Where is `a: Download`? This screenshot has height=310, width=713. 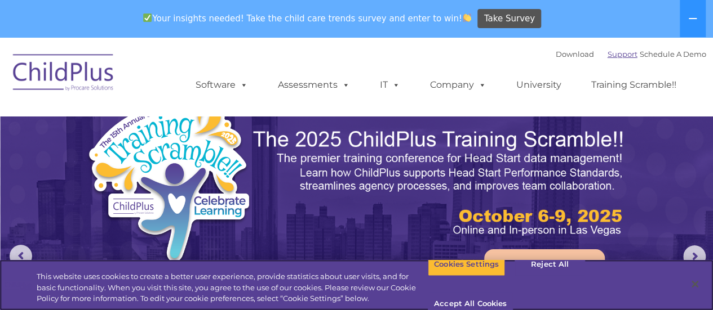
a: Download is located at coordinates (575, 54).